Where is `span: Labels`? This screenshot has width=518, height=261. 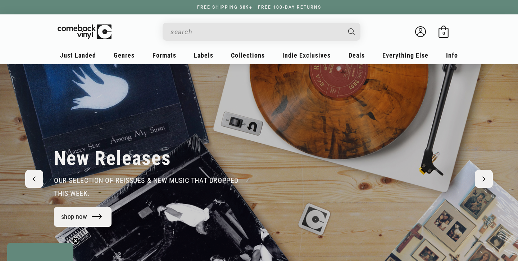 span: Labels is located at coordinates (203, 55).